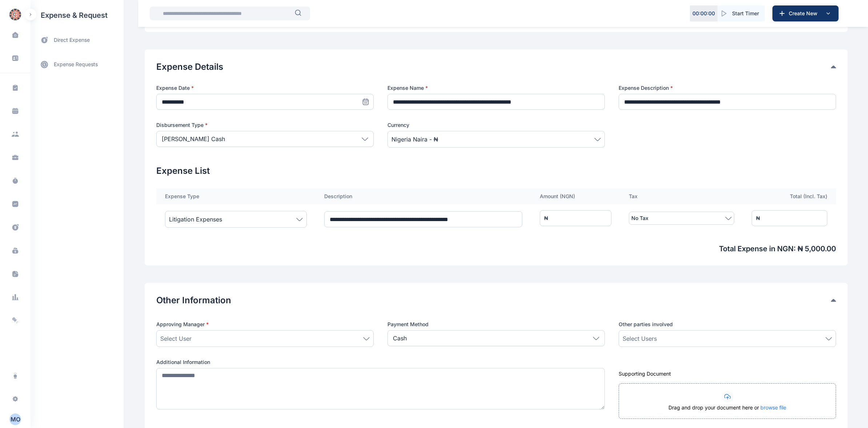 The width and height of the screenshot is (868, 428). Describe the element at coordinates (703, 13) in the screenshot. I see `p: 00 : 00 : 00` at that location.